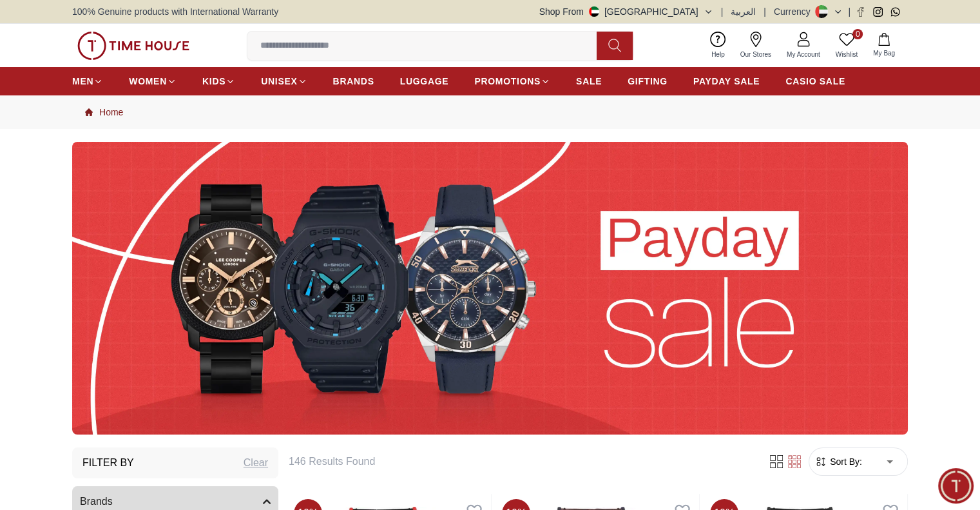 The height and width of the screenshot is (510, 980). I want to click on span: LUGGAGE, so click(425, 81).